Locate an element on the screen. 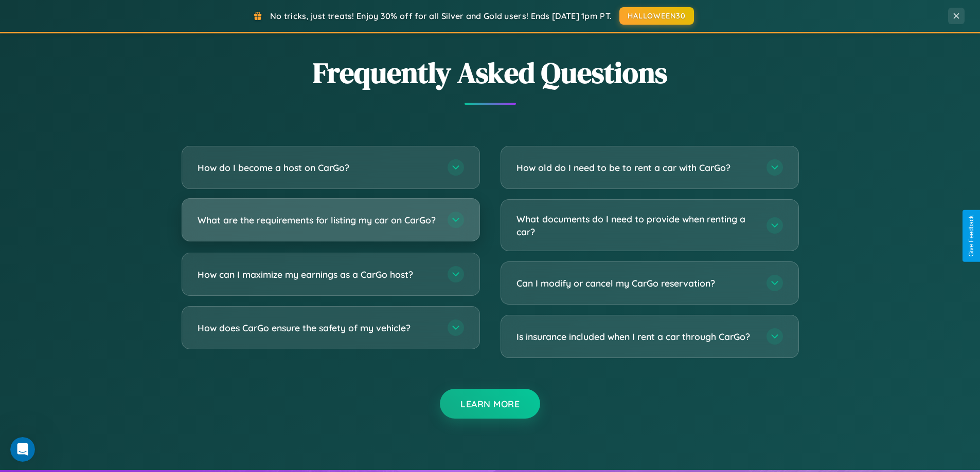 Image resolution: width=980 pixels, height=472 pixels. h3: What are the requirements for listing my car on CarGo? is located at coordinates (317, 220).